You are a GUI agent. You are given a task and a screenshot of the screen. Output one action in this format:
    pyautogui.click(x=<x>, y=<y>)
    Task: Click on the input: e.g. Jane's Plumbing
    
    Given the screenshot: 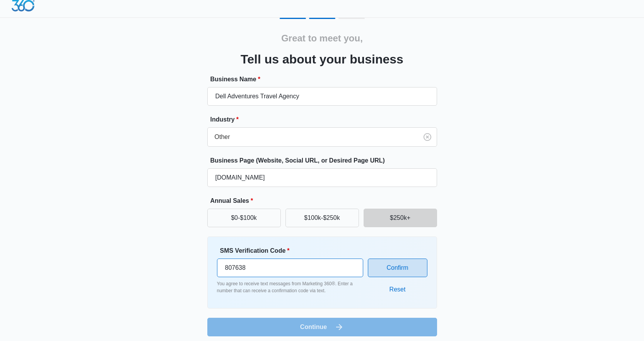 What is the action you would take?
    pyautogui.click(x=322, y=96)
    